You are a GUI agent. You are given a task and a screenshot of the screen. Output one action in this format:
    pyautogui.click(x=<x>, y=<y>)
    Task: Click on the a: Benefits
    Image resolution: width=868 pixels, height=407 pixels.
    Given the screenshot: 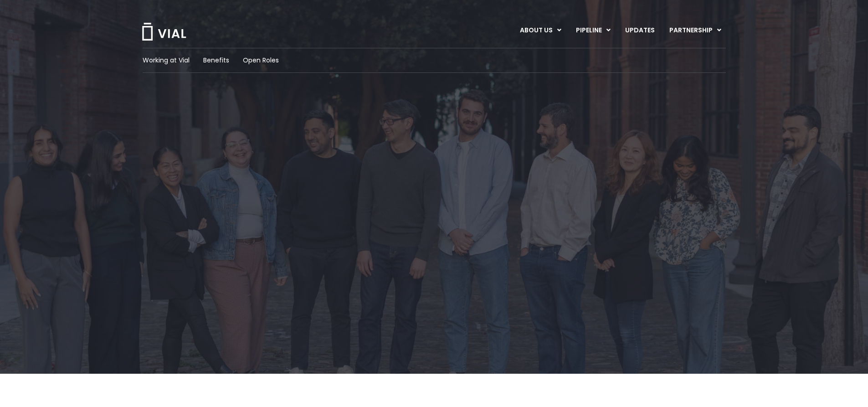 What is the action you would take?
    pyautogui.click(x=216, y=60)
    